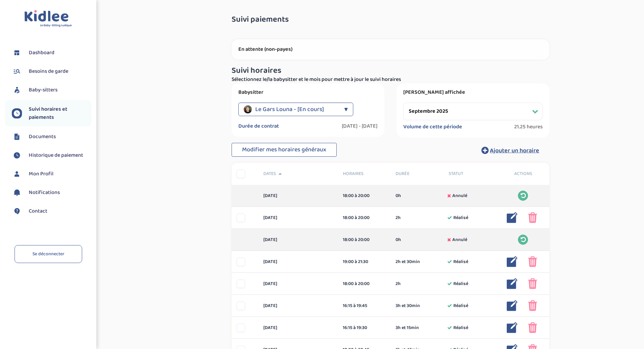 The image size is (644, 349). What do you see at coordinates (408, 262) in the screenshot?
I see `span: 2h et 30min` at bounding box center [408, 262].